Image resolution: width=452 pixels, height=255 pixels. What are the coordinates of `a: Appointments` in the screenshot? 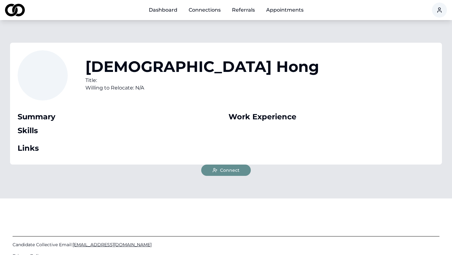 It's located at (285, 10).